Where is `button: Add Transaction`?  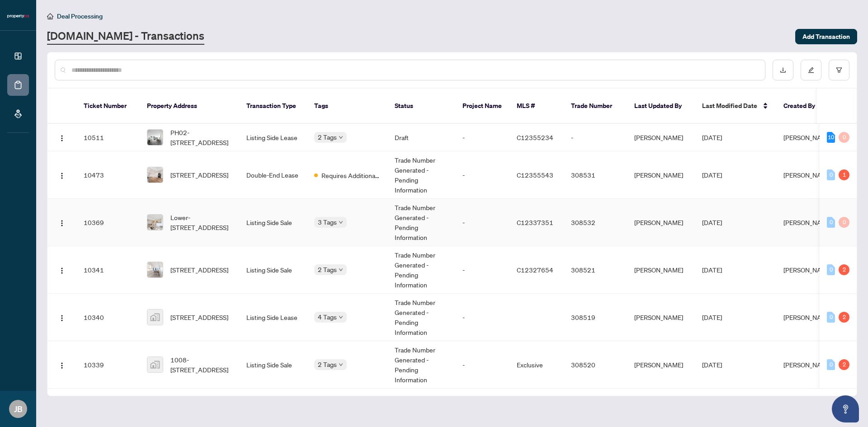
button: Add Transaction is located at coordinates (826, 37).